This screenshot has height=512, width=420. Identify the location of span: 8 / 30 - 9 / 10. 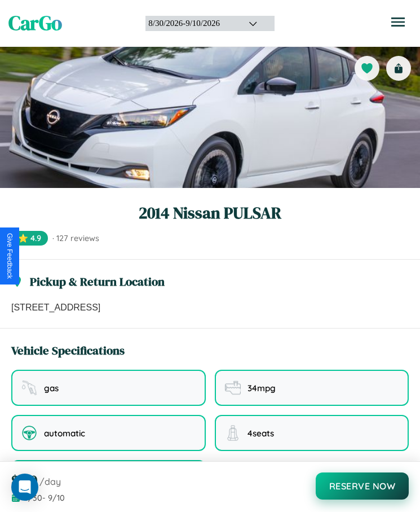
(44, 497).